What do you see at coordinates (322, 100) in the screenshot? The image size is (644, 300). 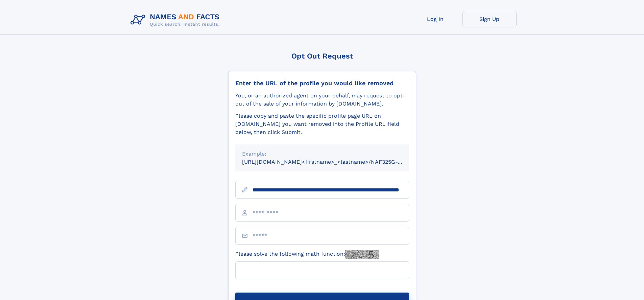 I see `div: You, or an authorized agent on your behalf, may request to opt-out of the sale of your informatio...` at bounding box center [322, 100].